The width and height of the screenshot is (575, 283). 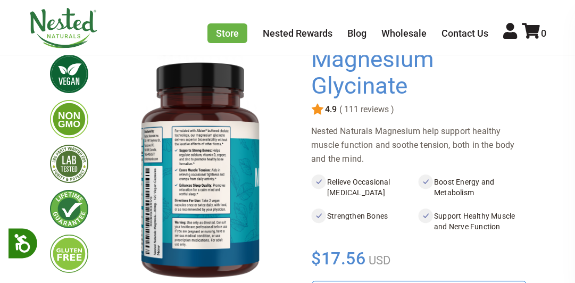 I want to click on img: thirdpartytested, so click(x=69, y=164).